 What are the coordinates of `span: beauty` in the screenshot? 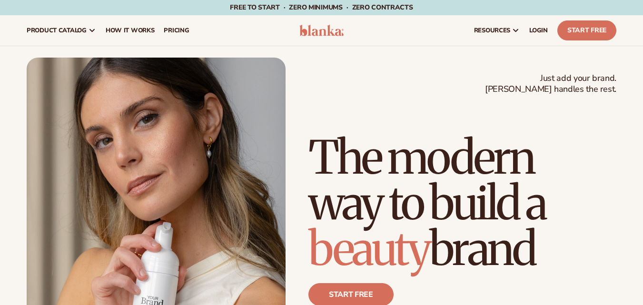 It's located at (369, 249).